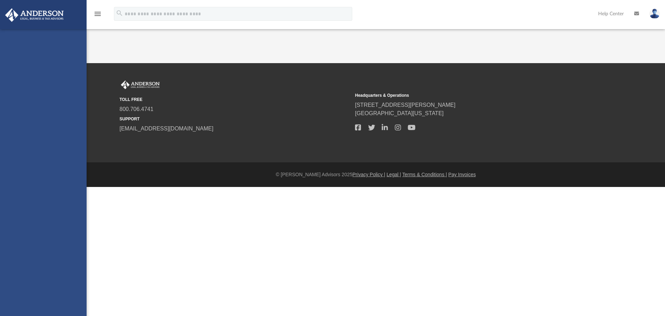 The image size is (665, 316). What do you see at coordinates (394, 174) in the screenshot?
I see `a: Legal |` at bounding box center [394, 174].